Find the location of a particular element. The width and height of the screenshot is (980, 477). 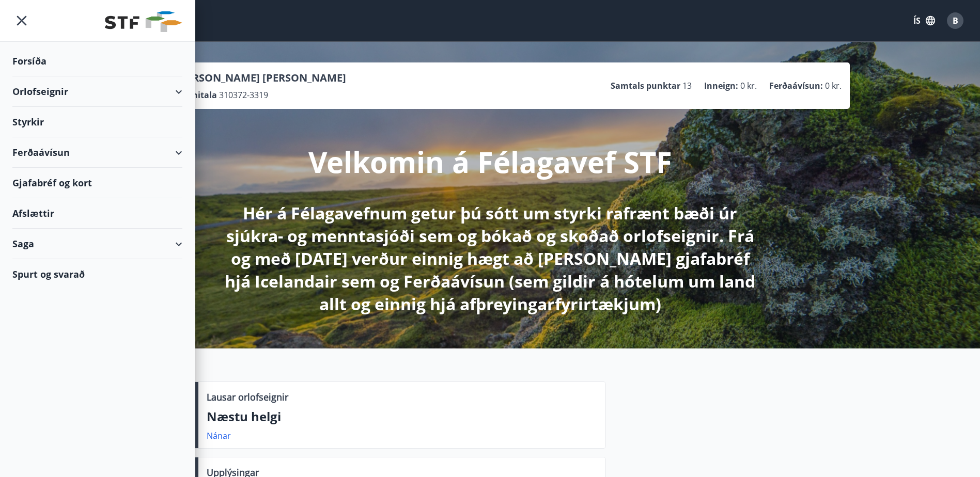

div: Afslættir is located at coordinates (97, 213).